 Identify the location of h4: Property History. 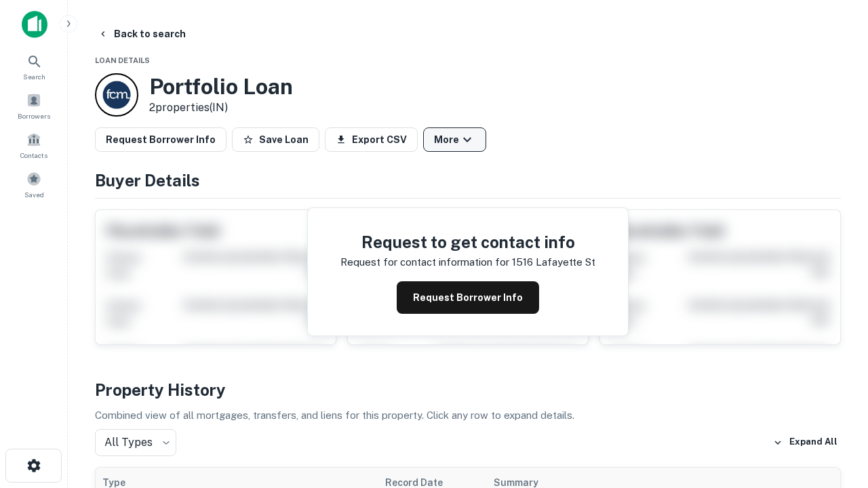
(468, 390).